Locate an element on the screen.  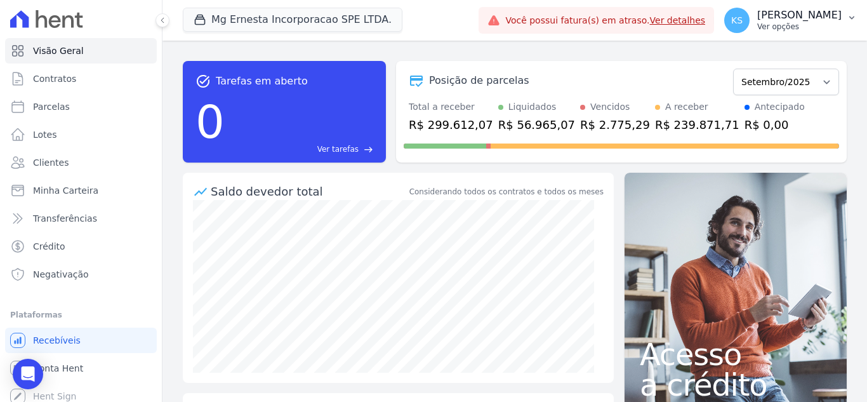
div: R$ 299.612,07 is located at coordinates (450, 124).